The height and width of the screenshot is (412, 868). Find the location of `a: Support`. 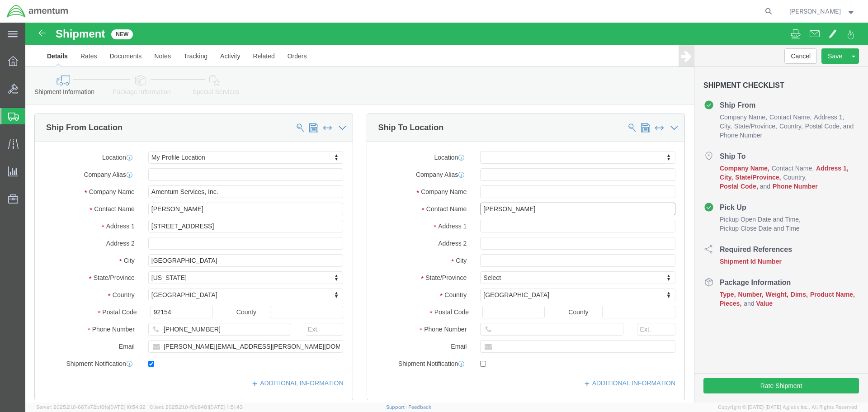

a: Support is located at coordinates (398, 407).